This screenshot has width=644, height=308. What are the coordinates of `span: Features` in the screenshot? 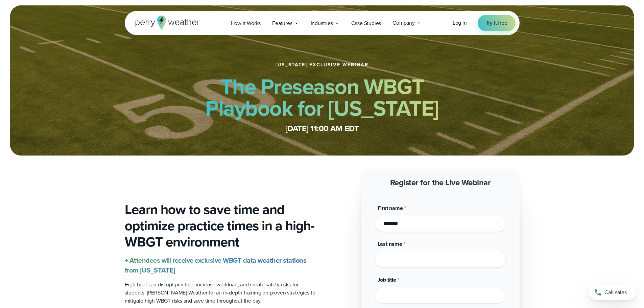 It's located at (282, 24).